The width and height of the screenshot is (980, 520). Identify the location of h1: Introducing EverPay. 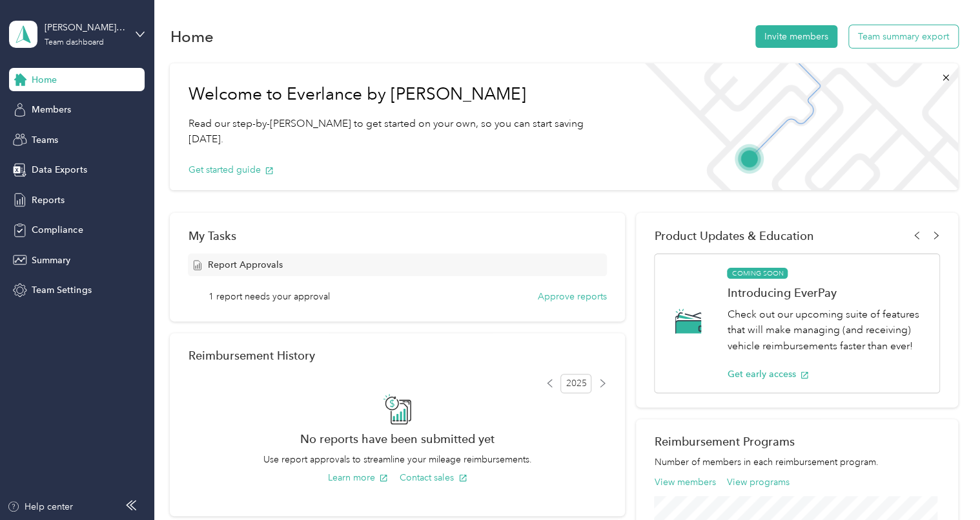
(826, 292).